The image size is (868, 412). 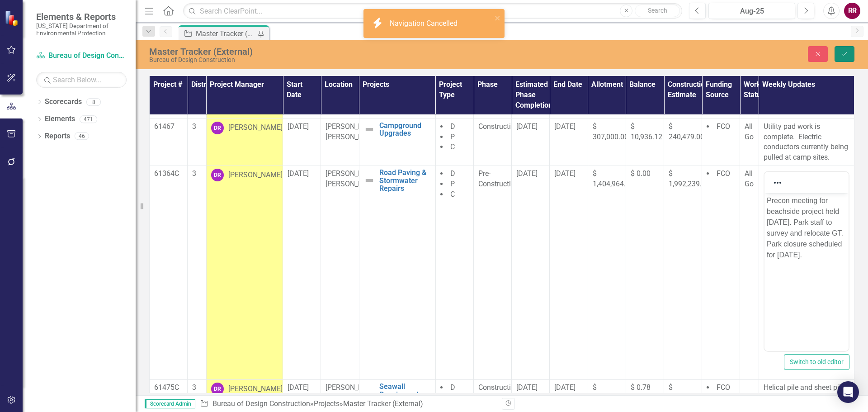 I want to click on input: Search Below..., so click(x=81, y=80).